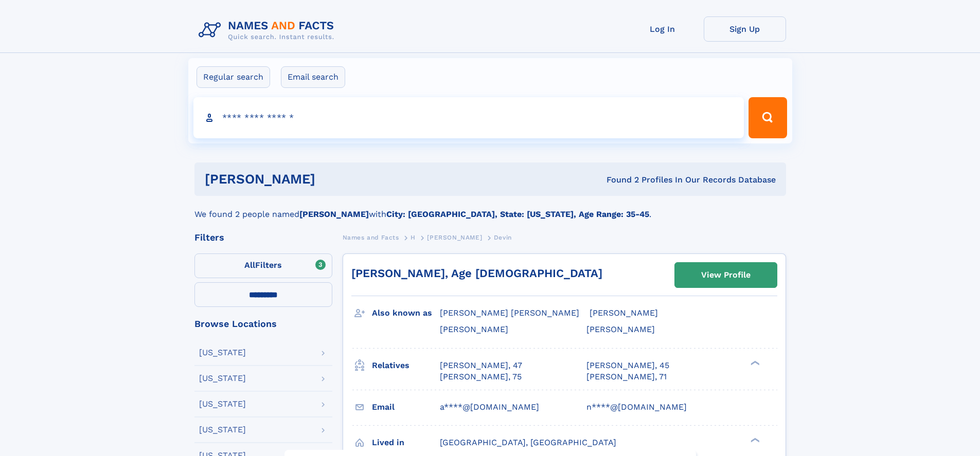 Image resolution: width=980 pixels, height=456 pixels. I want to click on h3: Relatives, so click(406, 366).